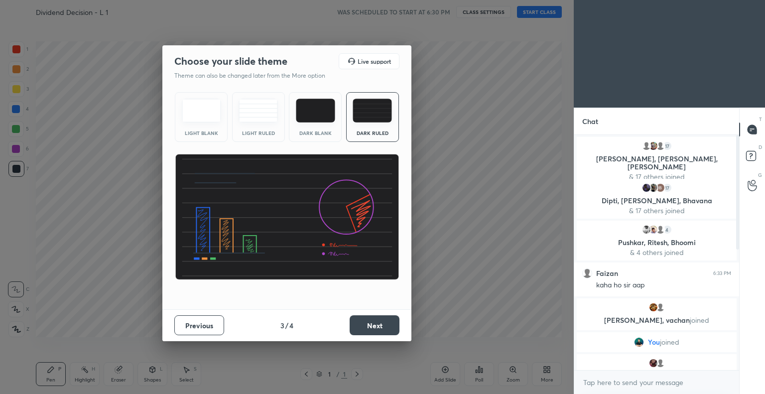  What do you see at coordinates (590, 121) in the screenshot?
I see `p: Chat` at bounding box center [590, 121].